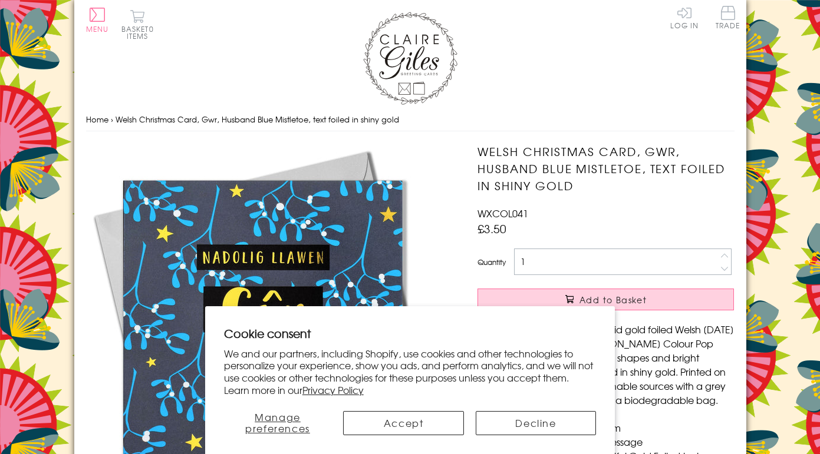 The width and height of the screenshot is (820, 454). What do you see at coordinates (333, 390) in the screenshot?
I see `a: Privacy Policy` at bounding box center [333, 390].